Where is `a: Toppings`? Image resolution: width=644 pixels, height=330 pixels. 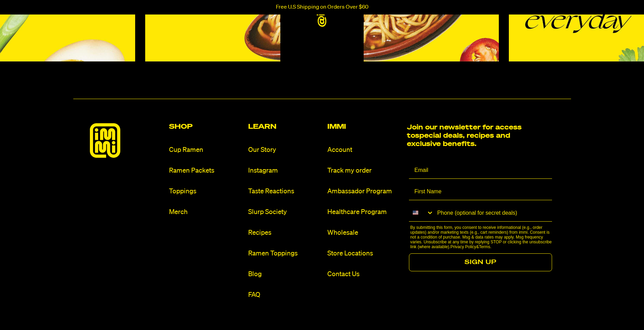
a: Toppings is located at coordinates (206, 191).